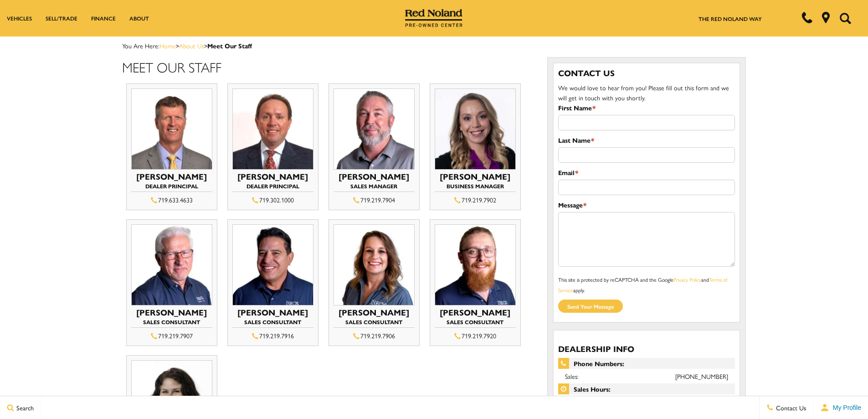 Image resolution: width=868 pixels, height=419 pixels. Describe the element at coordinates (646, 389) in the screenshot. I see `span: Sales Hours:` at that location.